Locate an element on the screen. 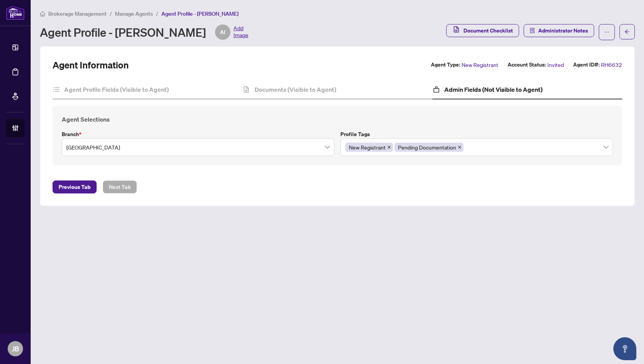 This screenshot has width=644, height=364. button: Next Tab is located at coordinates (120, 187).